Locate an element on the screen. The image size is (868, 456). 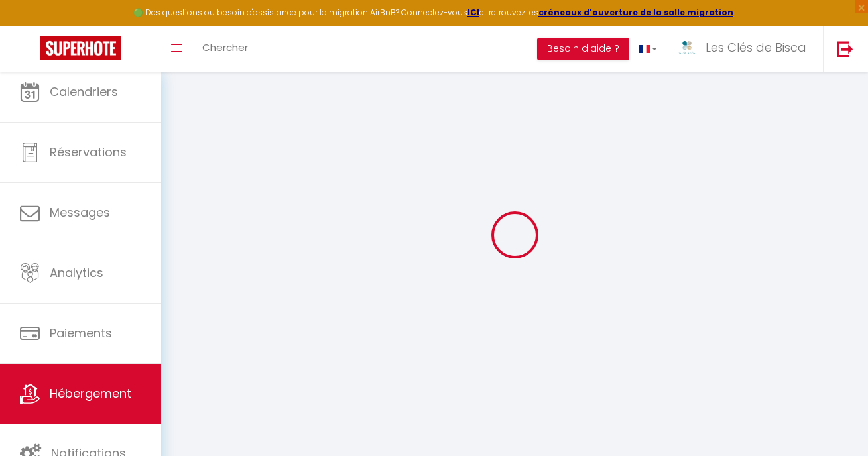
span: Chercher is located at coordinates (225, 47).